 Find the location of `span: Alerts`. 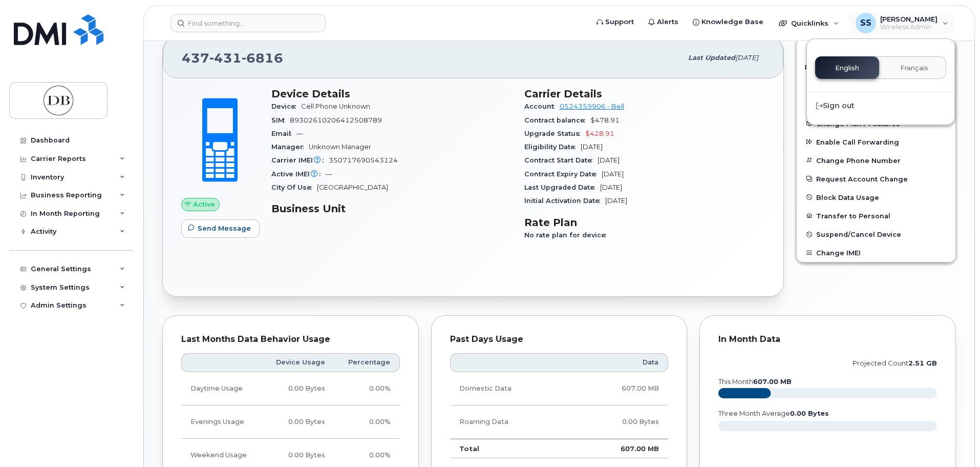

span: Alerts is located at coordinates (668, 22).